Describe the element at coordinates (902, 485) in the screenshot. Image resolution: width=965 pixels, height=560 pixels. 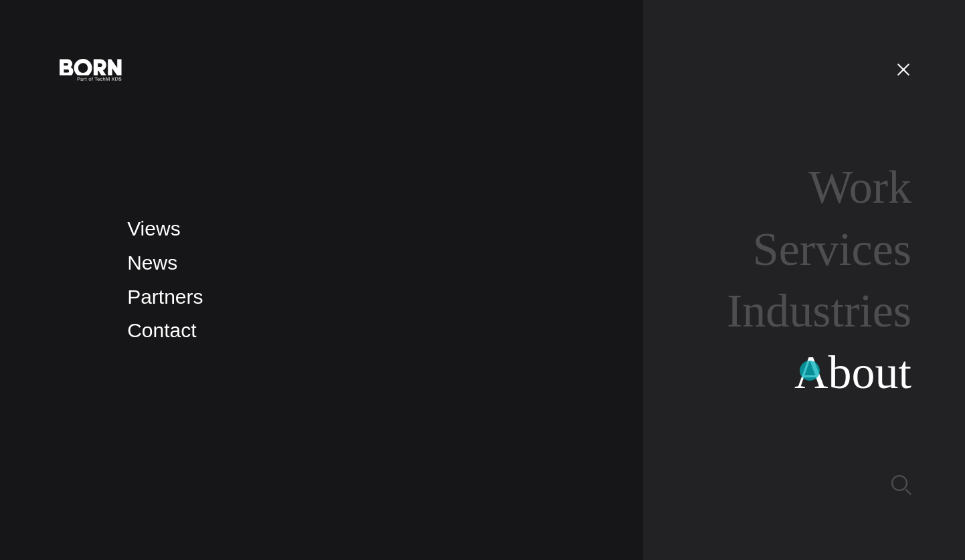
I see `img: Search` at that location.